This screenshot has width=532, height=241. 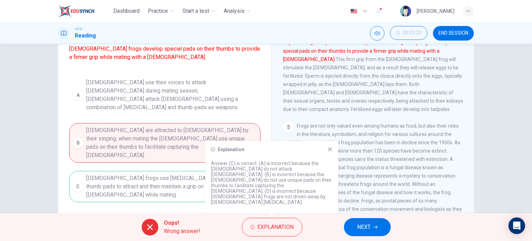 What do you see at coordinates (377, 33) in the screenshot?
I see `div: Mute` at bounding box center [377, 33].